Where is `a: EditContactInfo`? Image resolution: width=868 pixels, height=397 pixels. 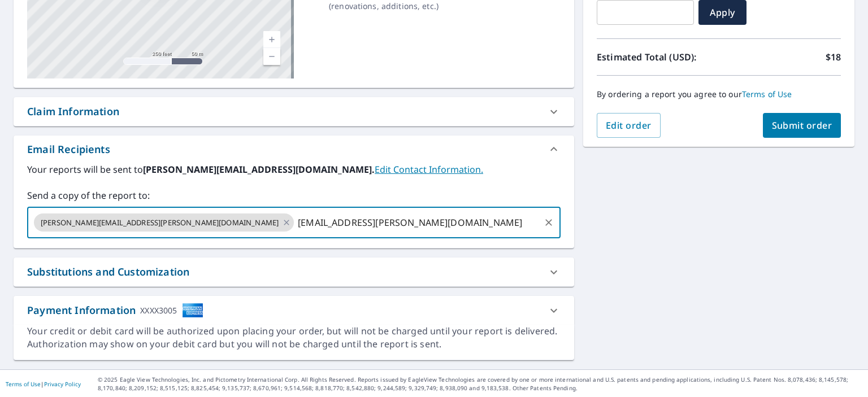
a: EditContactInfo is located at coordinates (429, 169).